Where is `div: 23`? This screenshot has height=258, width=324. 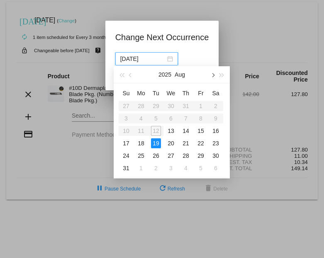
div: 23 is located at coordinates (215, 143).